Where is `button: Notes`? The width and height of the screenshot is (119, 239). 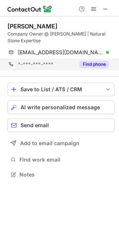
button: Notes is located at coordinates (61, 175).